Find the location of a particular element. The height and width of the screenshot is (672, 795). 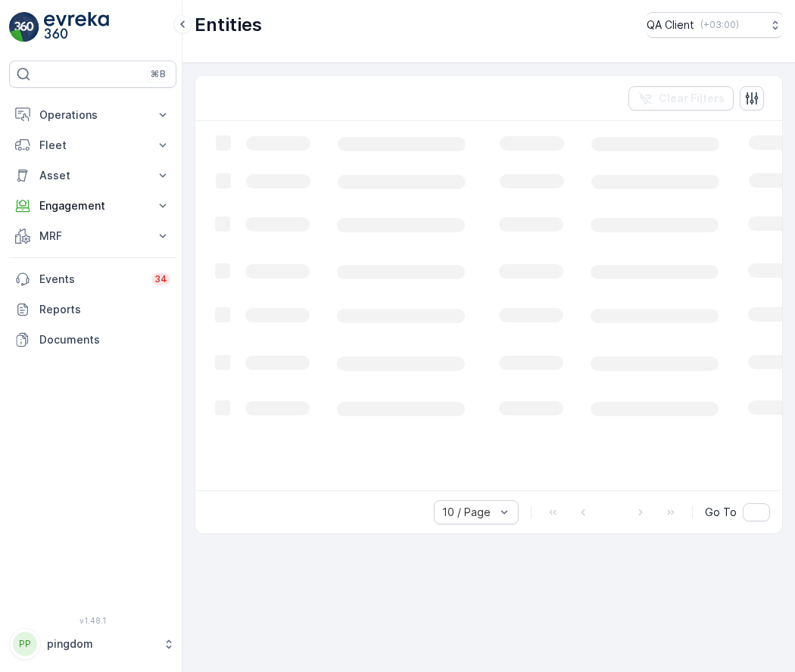

button: PPpingdom is located at coordinates (93, 644).